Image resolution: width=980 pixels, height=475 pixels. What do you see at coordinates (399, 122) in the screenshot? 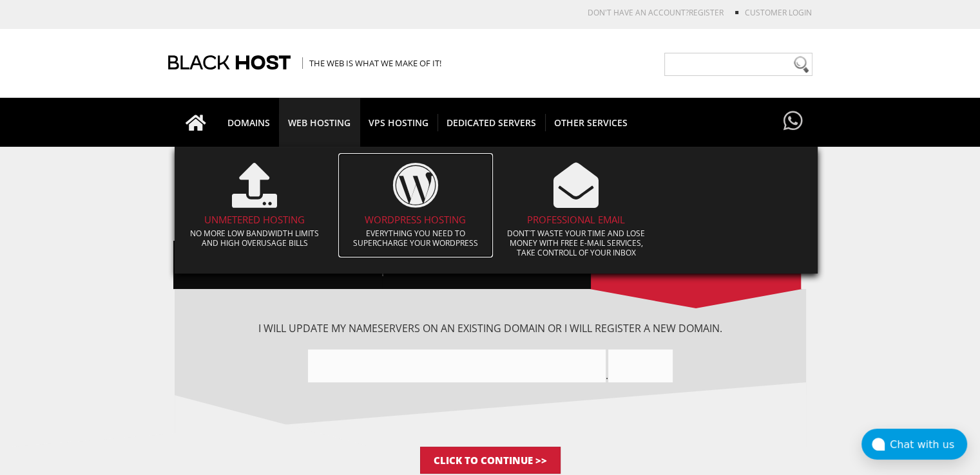
I see `span: VPS HOSTING` at bounding box center [399, 122].